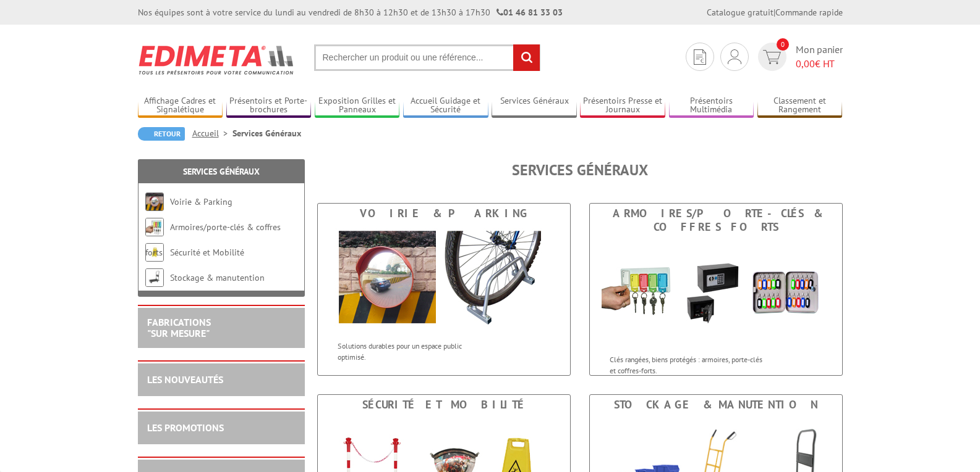 The width and height of the screenshot is (980, 472). What do you see at coordinates (804, 63) in the screenshot?
I see `span: 0,00` at bounding box center [804, 63].